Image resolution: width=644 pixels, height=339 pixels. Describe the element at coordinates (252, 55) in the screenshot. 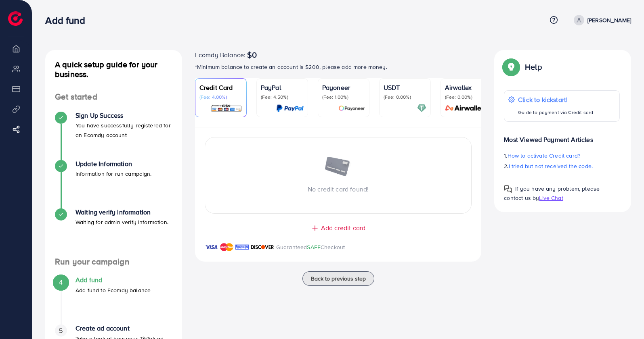

I see `span: $0` at that location.